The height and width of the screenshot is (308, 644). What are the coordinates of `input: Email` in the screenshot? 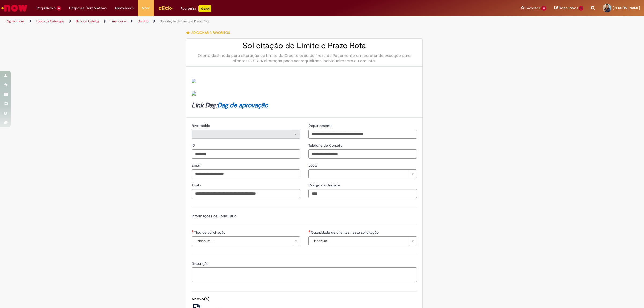 It's located at (246, 174).